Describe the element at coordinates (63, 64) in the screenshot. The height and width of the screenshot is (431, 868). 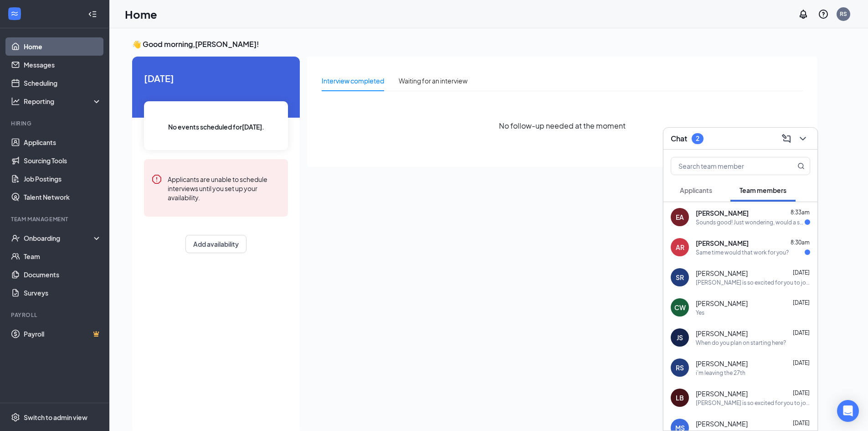
I see `a: Messages` at that location.